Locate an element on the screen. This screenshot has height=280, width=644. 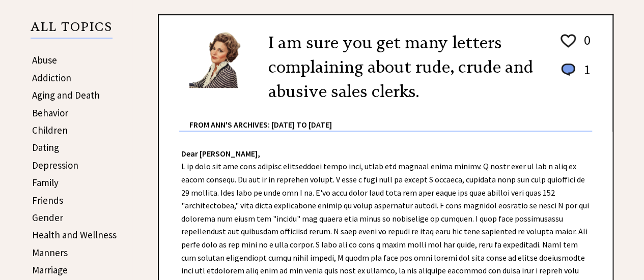
a: Dating is located at coordinates (45, 147).